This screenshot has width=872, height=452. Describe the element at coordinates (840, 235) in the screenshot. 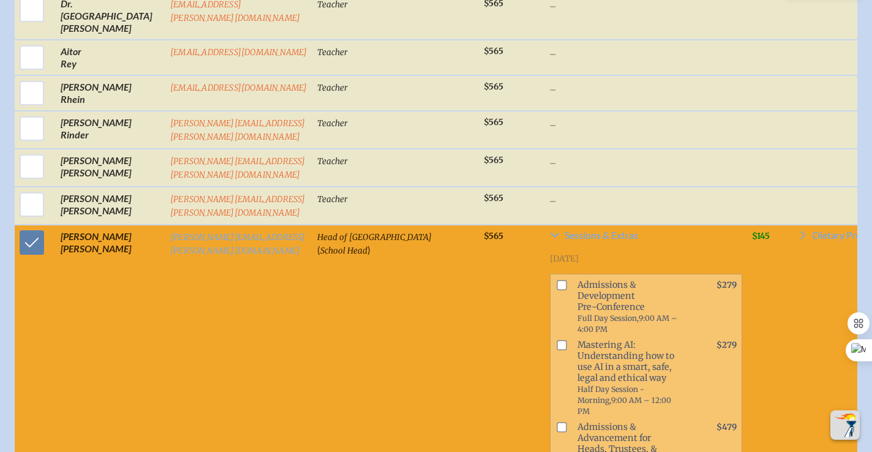

I see `span: Dietary Prefs` at that location.